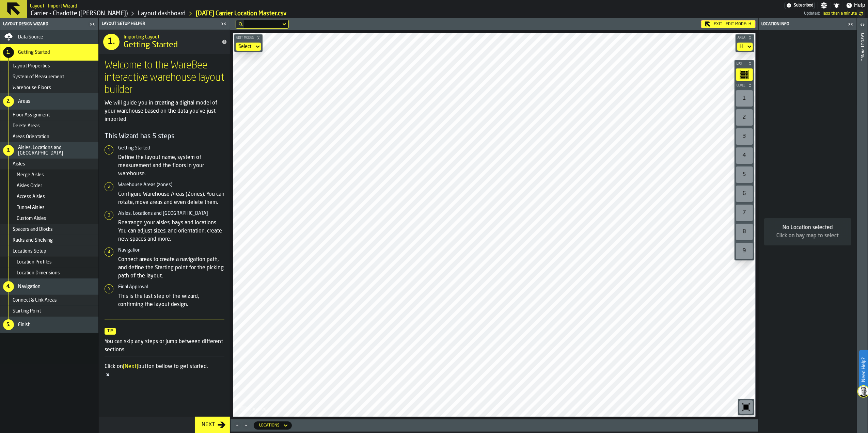 The image size is (868, 433). What do you see at coordinates (863, 26) in the screenshot?
I see `label: button-toggle-Open` at bounding box center [863, 26].